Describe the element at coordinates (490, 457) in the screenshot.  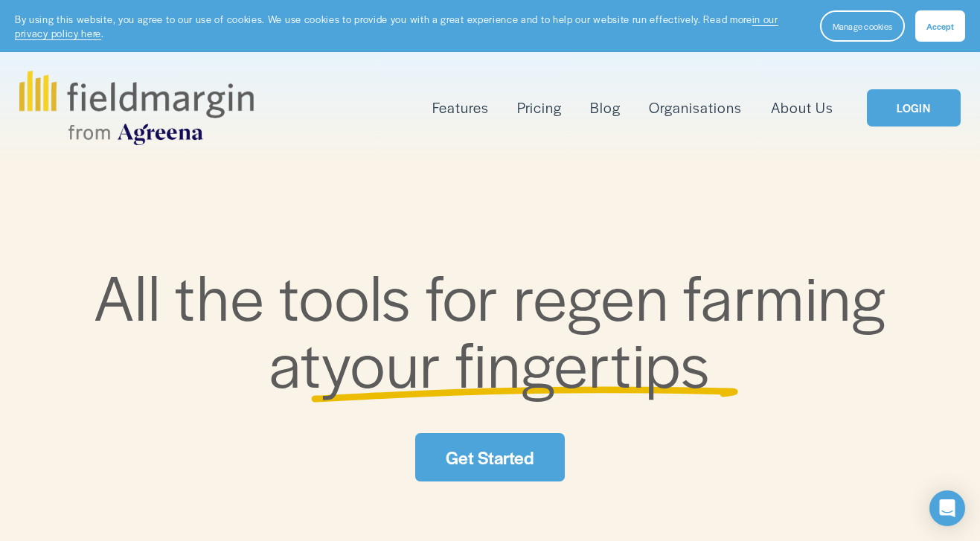
I see `a: Get Started` at that location.